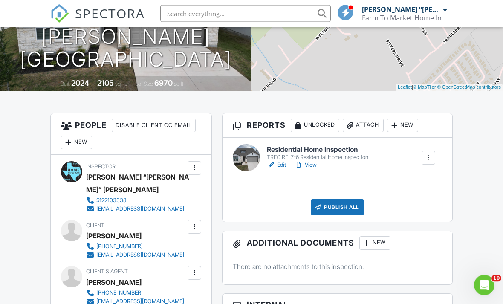 The width and height of the screenshot is (503, 304). I want to click on a: 5122103338, so click(135, 201).